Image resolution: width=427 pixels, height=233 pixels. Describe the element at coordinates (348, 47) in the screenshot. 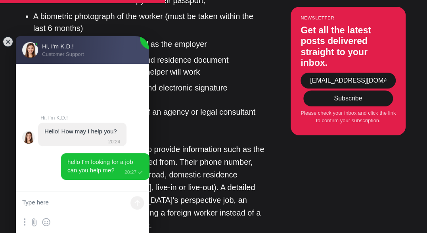

I see `h3: Get all the latest posts delivered straight to your inbox.` at that location.